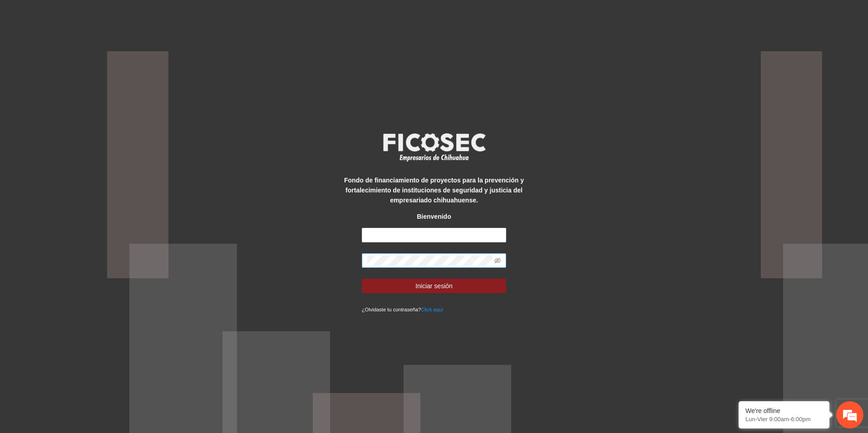  I want to click on small: ¿Olvidaste tu contraseña?, so click(402, 310).